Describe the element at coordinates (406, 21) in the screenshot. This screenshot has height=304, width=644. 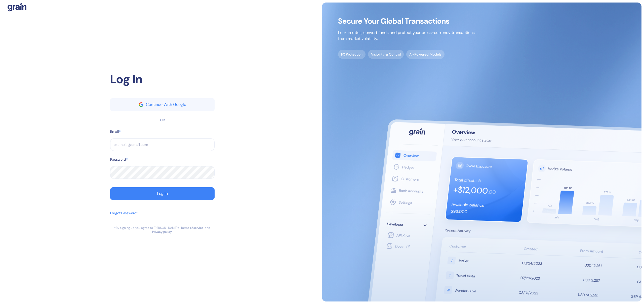
I see `span: Secure Your Global Transactions` at that location.